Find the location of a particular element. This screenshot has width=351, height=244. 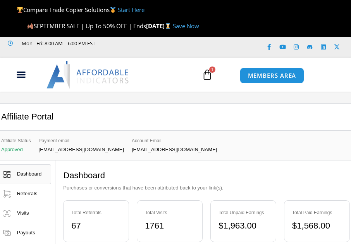

a: 1 is located at coordinates (207, 75).